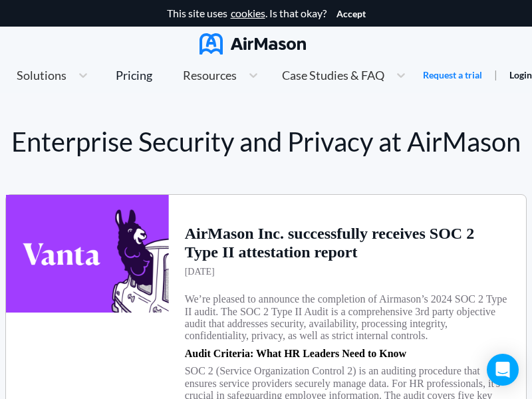  Describe the element at coordinates (134, 75) in the screenshot. I see `div: Pricing` at that location.